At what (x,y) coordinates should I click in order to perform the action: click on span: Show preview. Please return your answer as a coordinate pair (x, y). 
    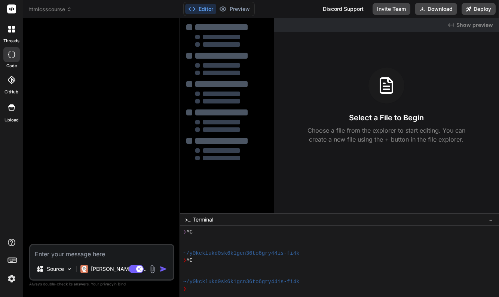
    Looking at the image, I should click on (474, 25).